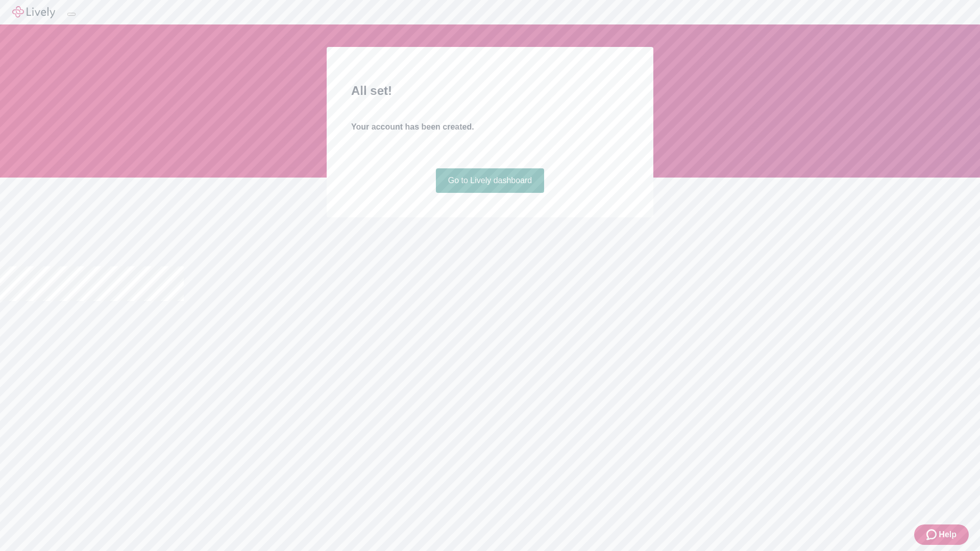 The image size is (980, 551). What do you see at coordinates (33, 12) in the screenshot?
I see `img: Lively` at bounding box center [33, 12].